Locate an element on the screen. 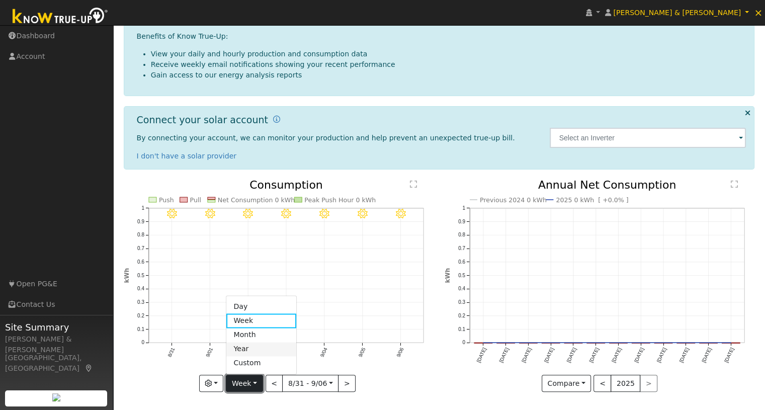 This screenshot has width=765, height=410. img: Know True-Up is located at coordinates (60, 17).